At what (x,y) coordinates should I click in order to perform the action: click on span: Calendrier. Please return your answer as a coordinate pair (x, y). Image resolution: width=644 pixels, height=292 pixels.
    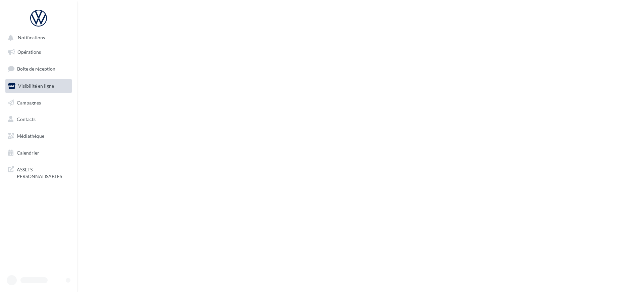
    Looking at the image, I should click on (28, 152).